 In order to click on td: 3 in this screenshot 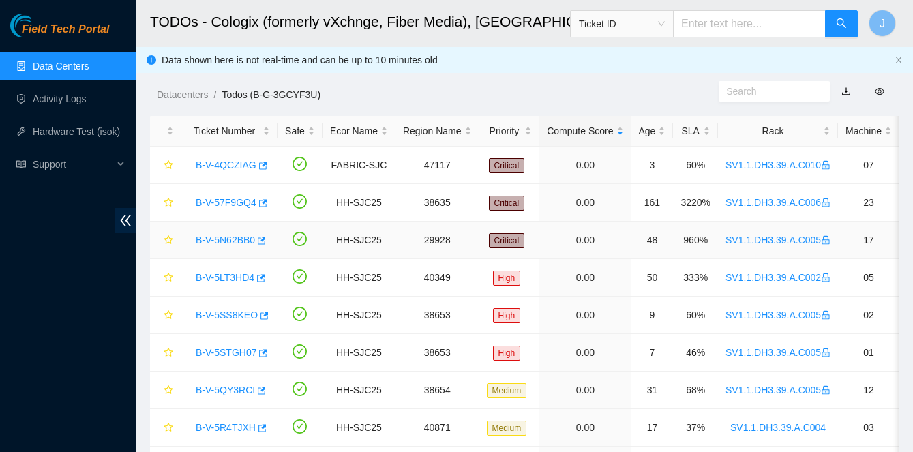, I will do `click(653, 165)`.